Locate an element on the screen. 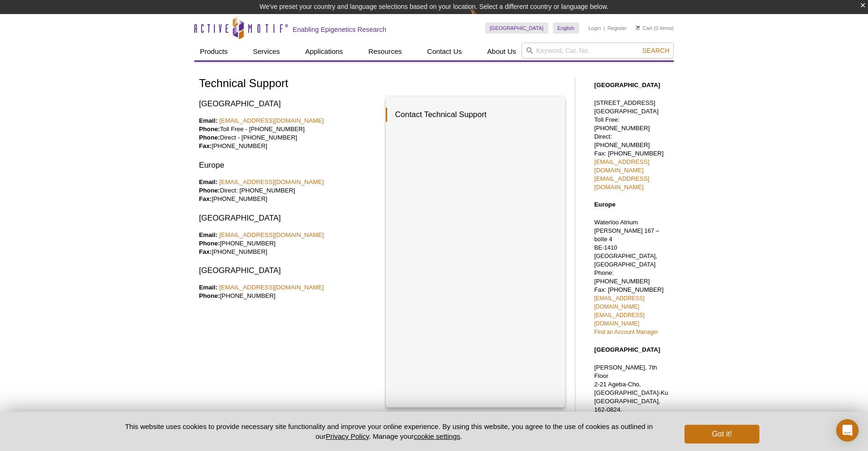 The image size is (868, 451). a: Services is located at coordinates (266, 51).